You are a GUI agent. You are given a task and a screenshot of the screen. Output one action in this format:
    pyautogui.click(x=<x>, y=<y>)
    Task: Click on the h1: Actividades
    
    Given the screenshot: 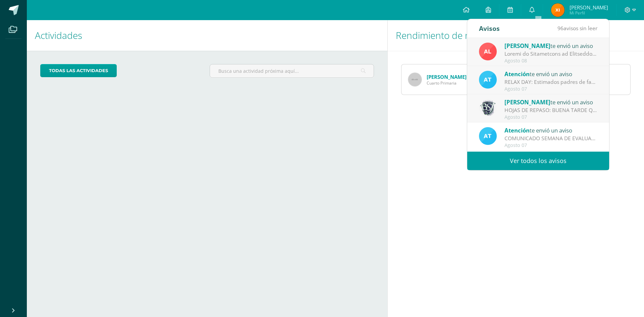 What is the action you would take?
    pyautogui.click(x=207, y=35)
    